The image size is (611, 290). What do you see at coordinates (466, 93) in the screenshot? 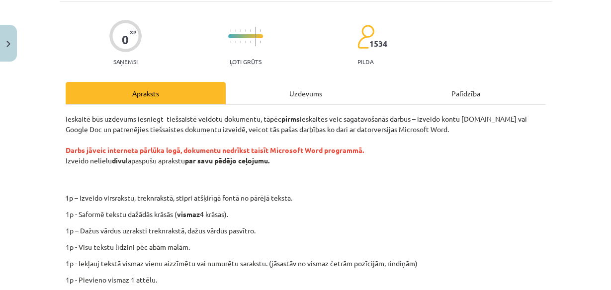
I see `div: Palīdzība` at bounding box center [466, 93].